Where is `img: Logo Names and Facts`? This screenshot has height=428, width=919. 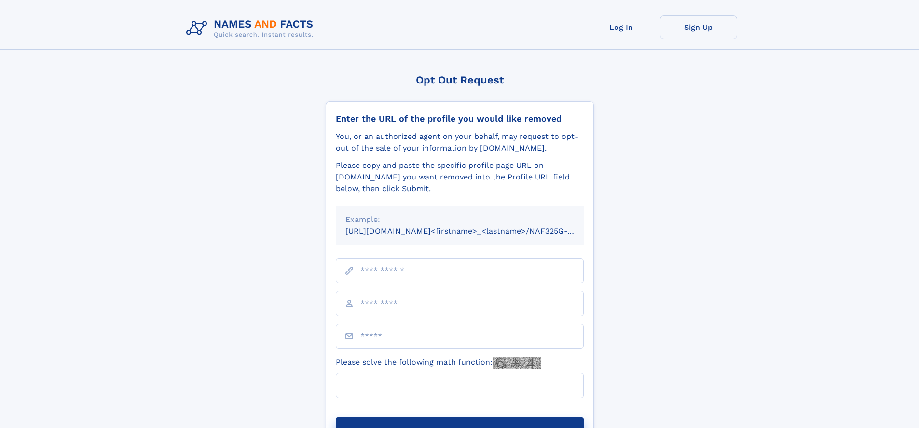
img: Logo Names and Facts is located at coordinates (252, 28).